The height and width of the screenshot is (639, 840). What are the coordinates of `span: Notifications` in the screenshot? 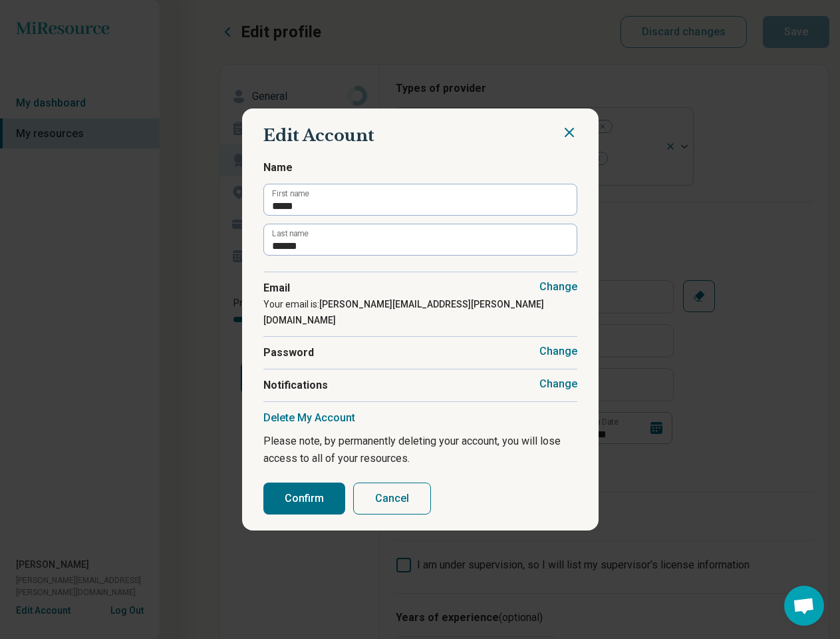 It's located at (420, 386).